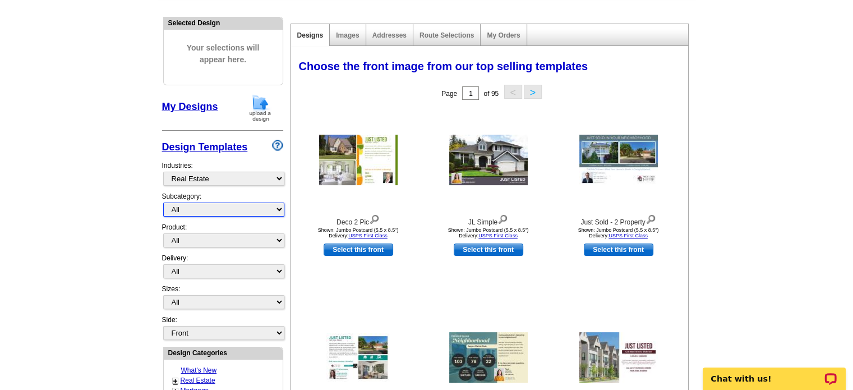  I want to click on a: Designs, so click(310, 35).